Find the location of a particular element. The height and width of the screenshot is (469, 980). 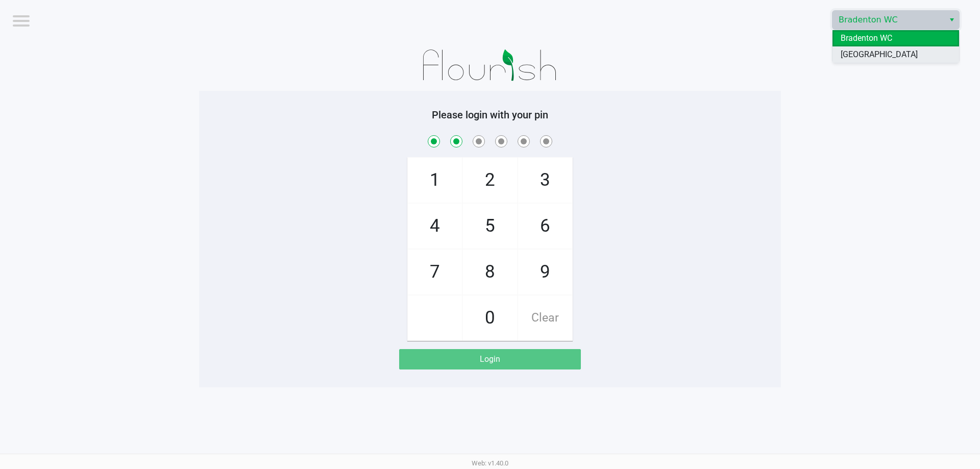

span: 7 is located at coordinates (435, 272).